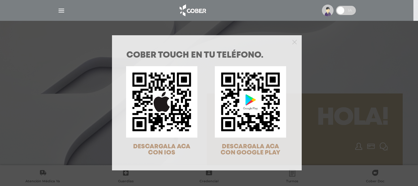 The image size is (418, 186). What do you see at coordinates (251, 149) in the screenshot?
I see `span: DESCARGALA ACA CON GOOGLE PLAY` at bounding box center [251, 149].